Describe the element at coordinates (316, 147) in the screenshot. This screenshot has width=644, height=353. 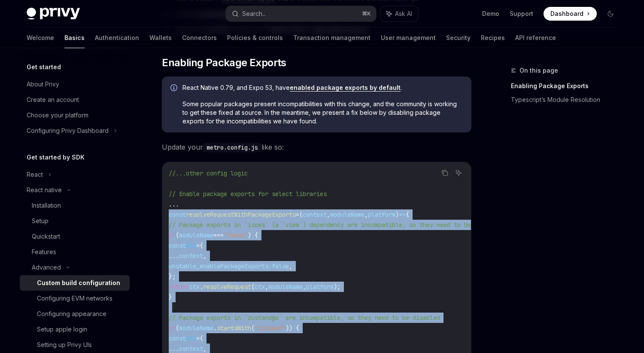
I see `span: Update your like so:` at that location.